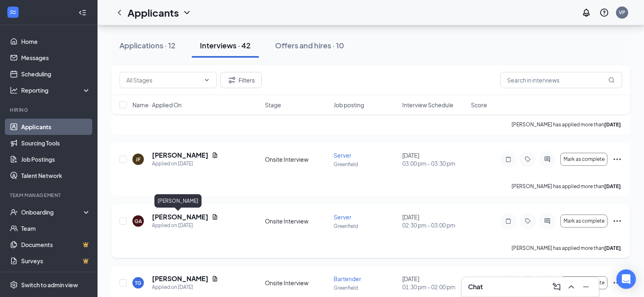  What do you see at coordinates (82, 13) in the screenshot?
I see `svg: Collapse` at bounding box center [82, 13].